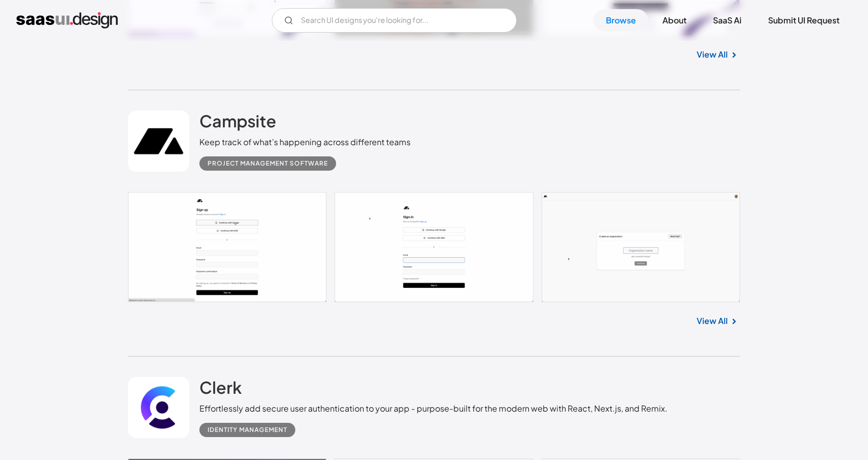 This screenshot has height=460, width=868. Describe the element at coordinates (220, 387) in the screenshot. I see `h2: Clerk` at that location.